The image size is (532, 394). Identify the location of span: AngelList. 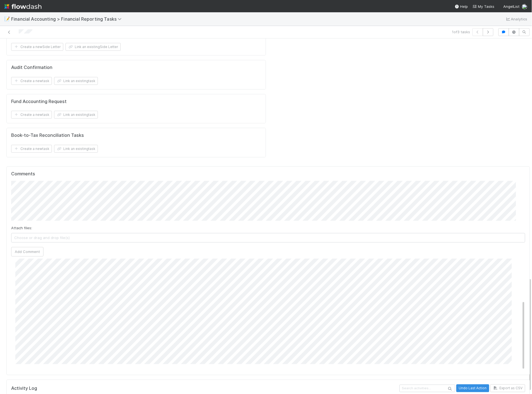
(512, 7).